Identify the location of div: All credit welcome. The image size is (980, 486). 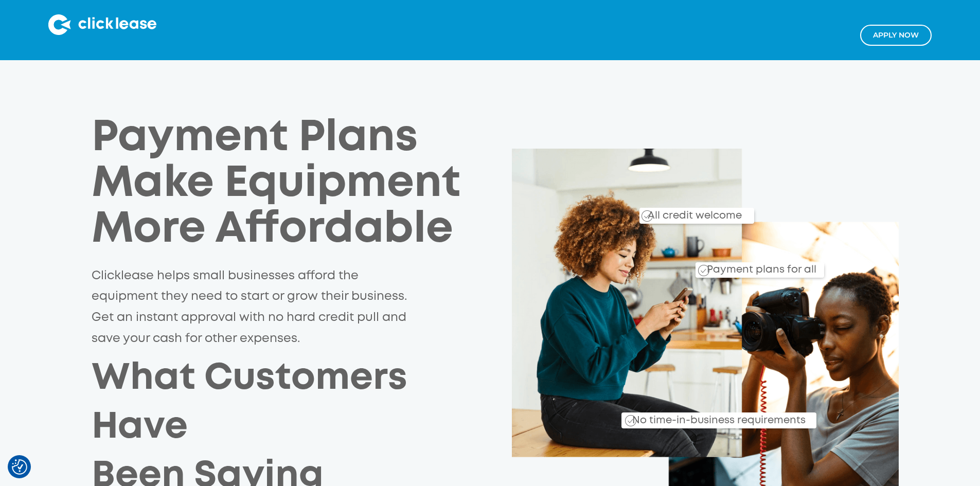
(680, 212).